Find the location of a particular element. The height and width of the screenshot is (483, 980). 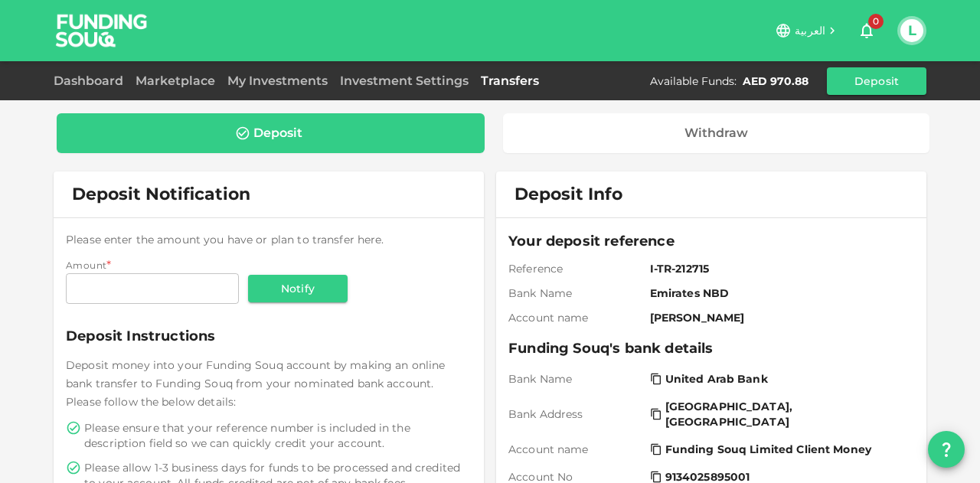

span: العربية is located at coordinates (810, 30).